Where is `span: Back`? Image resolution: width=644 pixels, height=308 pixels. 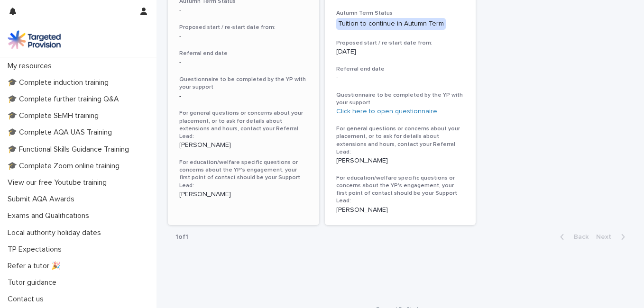
span: Back is located at coordinates (578, 237).